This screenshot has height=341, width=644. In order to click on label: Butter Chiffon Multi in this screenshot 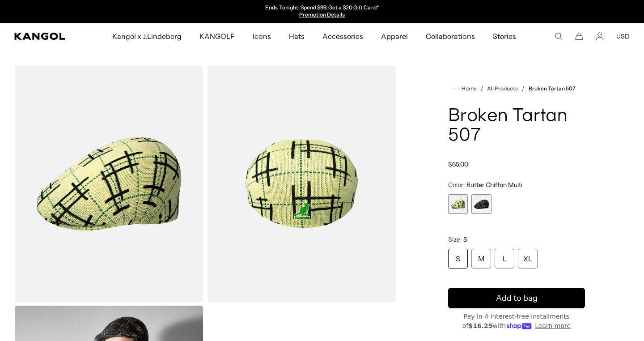, I will do `click(458, 204)`.